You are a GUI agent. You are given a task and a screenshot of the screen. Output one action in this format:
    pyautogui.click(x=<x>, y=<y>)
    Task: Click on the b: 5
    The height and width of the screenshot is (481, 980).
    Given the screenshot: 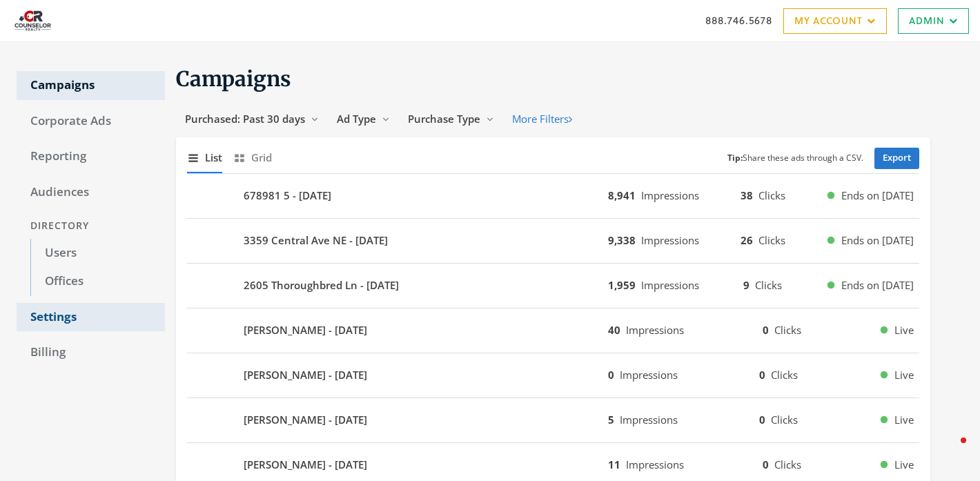 What is the action you would take?
    pyautogui.click(x=611, y=419)
    